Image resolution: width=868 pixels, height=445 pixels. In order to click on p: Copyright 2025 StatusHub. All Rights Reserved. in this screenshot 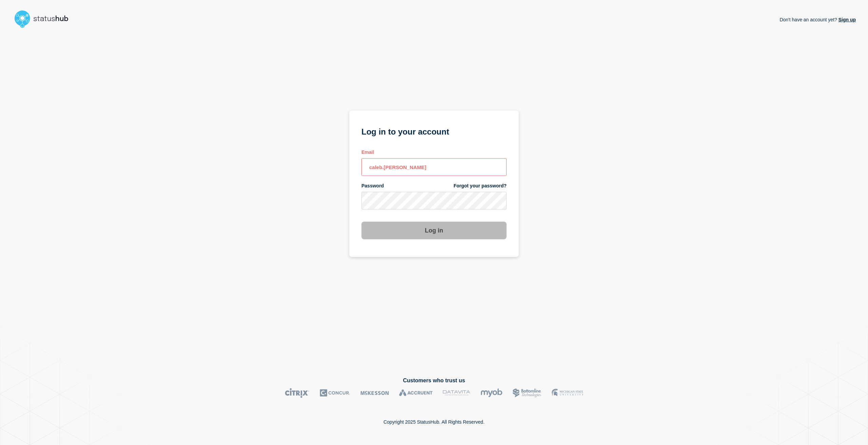, I will do `click(434, 422)`.